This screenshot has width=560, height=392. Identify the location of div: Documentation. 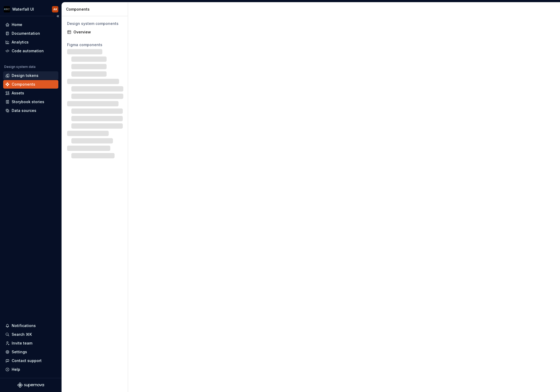
(26, 33).